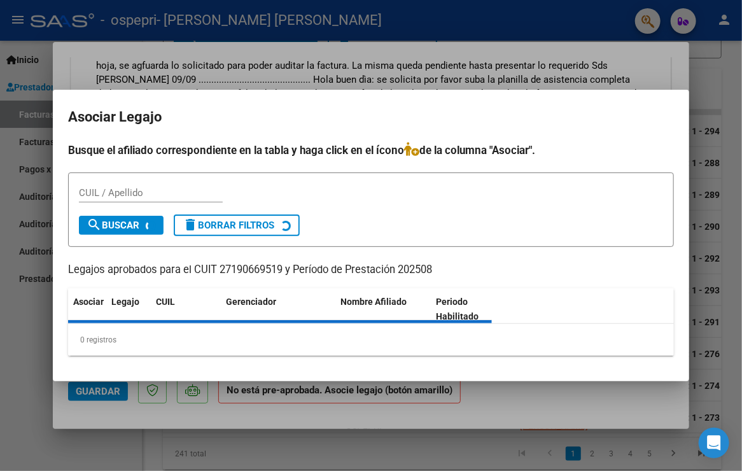 The width and height of the screenshot is (742, 471). What do you see at coordinates (371, 117) in the screenshot?
I see `h2: Asociar Legajo` at bounding box center [371, 117].